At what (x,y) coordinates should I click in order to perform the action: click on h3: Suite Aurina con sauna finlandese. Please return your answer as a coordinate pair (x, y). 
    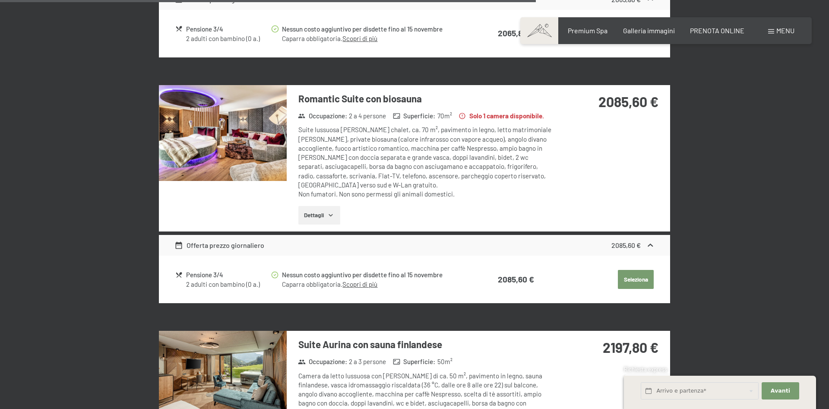
    Looking at the image, I should click on (427, 344).